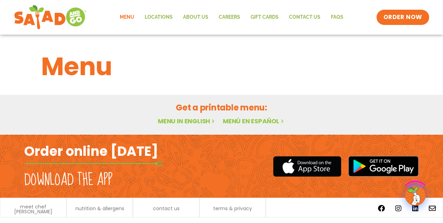  Describe the element at coordinates (232, 17) in the screenshot. I see `nav: Menu` at that location.